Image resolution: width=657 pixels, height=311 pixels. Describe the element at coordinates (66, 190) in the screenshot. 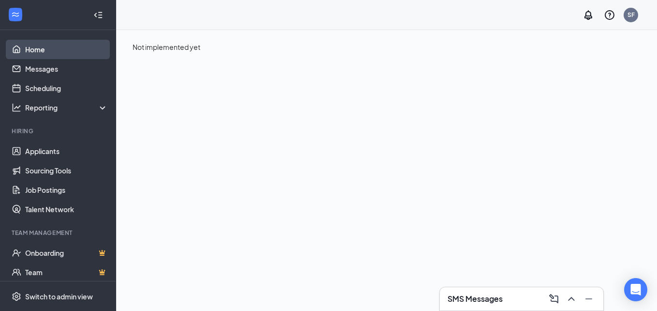

I see `a: Job Postings` at that location.